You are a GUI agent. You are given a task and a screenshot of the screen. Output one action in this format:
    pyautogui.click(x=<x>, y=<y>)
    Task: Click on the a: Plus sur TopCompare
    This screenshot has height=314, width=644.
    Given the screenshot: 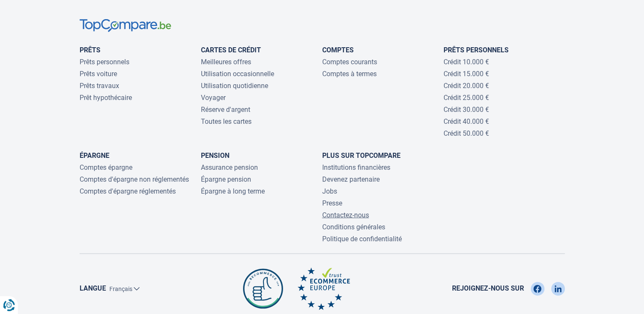 What is the action you would take?
    pyautogui.click(x=361, y=155)
    